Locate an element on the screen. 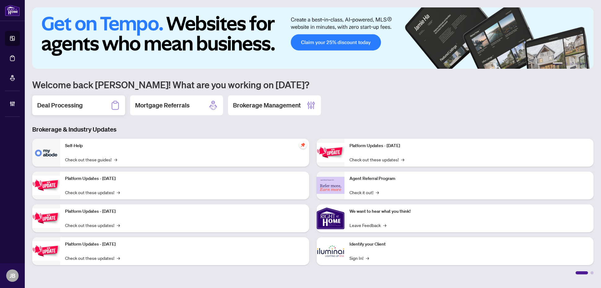  h2: Deal Processing is located at coordinates (60, 105).